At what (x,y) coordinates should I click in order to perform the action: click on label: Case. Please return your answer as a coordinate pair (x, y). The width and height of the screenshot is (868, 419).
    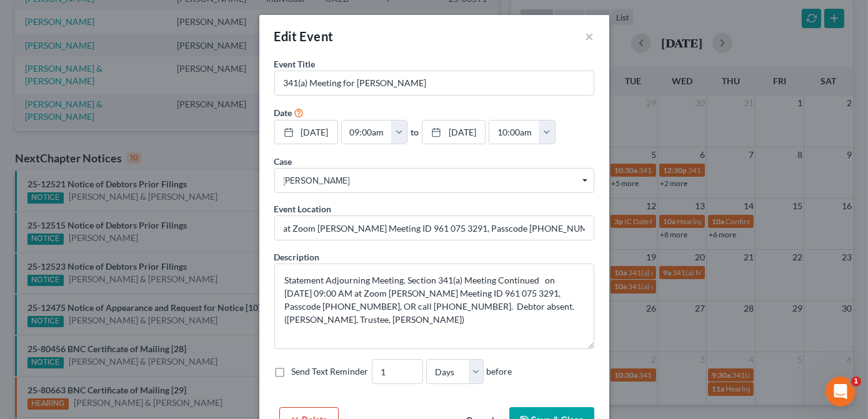
    Looking at the image, I should click on (283, 161).